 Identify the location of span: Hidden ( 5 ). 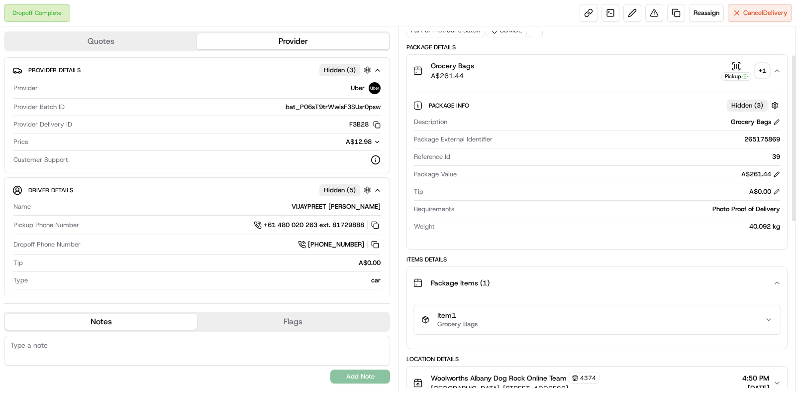
(340, 190).